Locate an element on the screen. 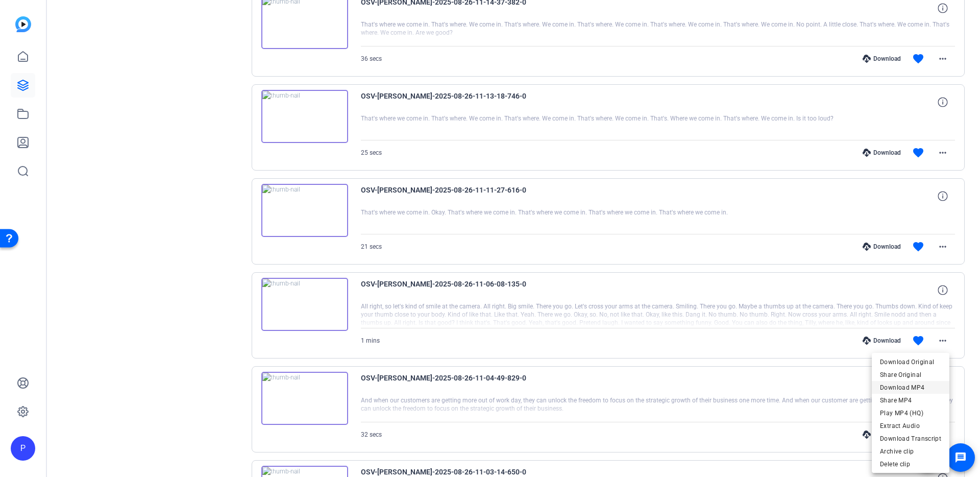  span: Delete clip is located at coordinates (911, 464).